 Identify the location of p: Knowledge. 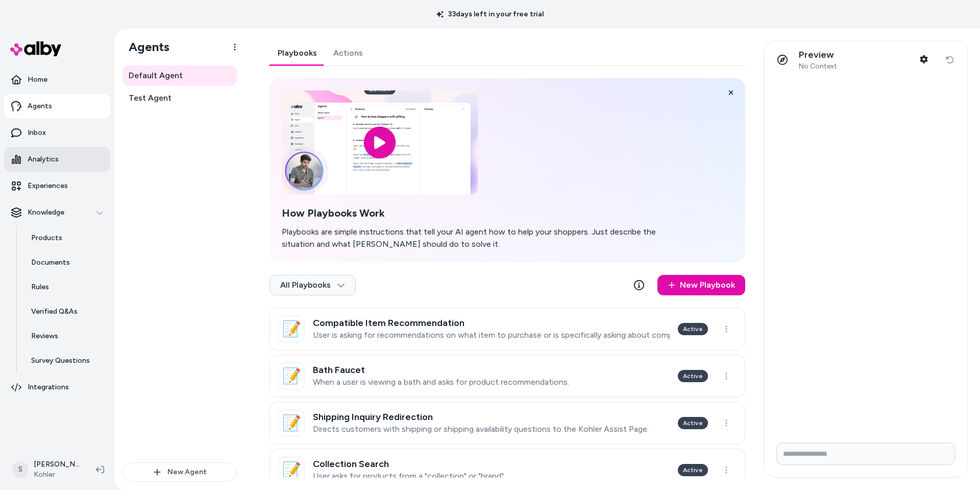
(46, 212).